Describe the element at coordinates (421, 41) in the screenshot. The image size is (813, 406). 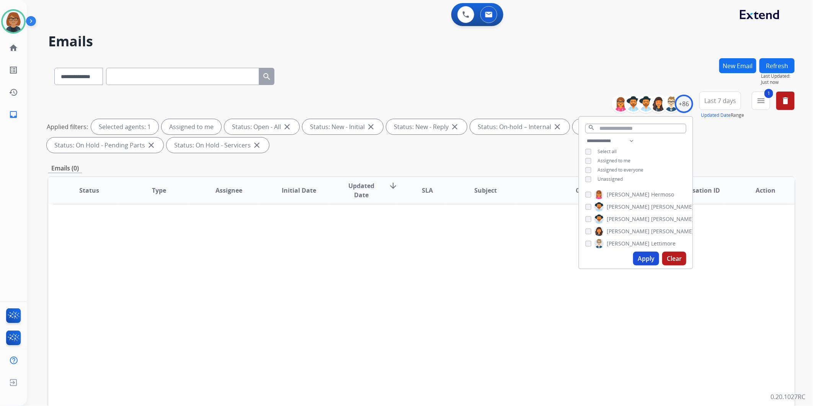
I see `h2: Emails` at that location.